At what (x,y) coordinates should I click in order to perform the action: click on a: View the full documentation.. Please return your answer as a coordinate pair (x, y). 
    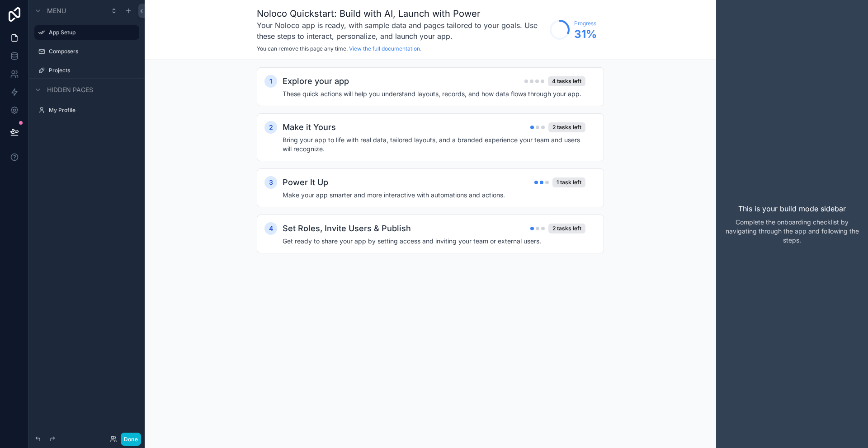
    Looking at the image, I should click on (385, 48).